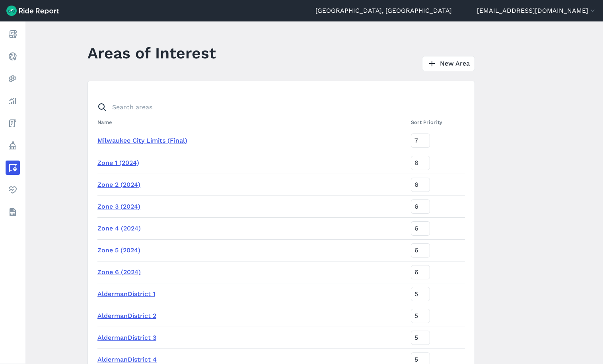 The height and width of the screenshot is (364, 603). I want to click on a: Realtime, so click(13, 57).